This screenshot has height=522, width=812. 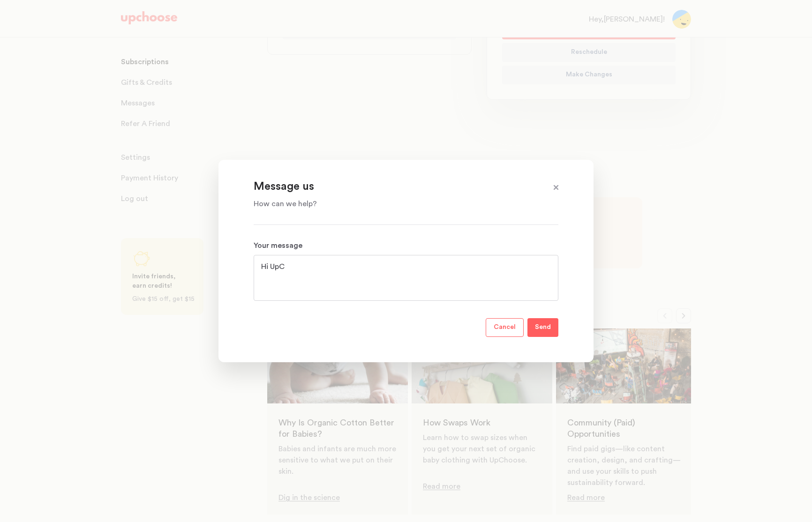 I want to click on button: Cancel, so click(x=504, y=328).